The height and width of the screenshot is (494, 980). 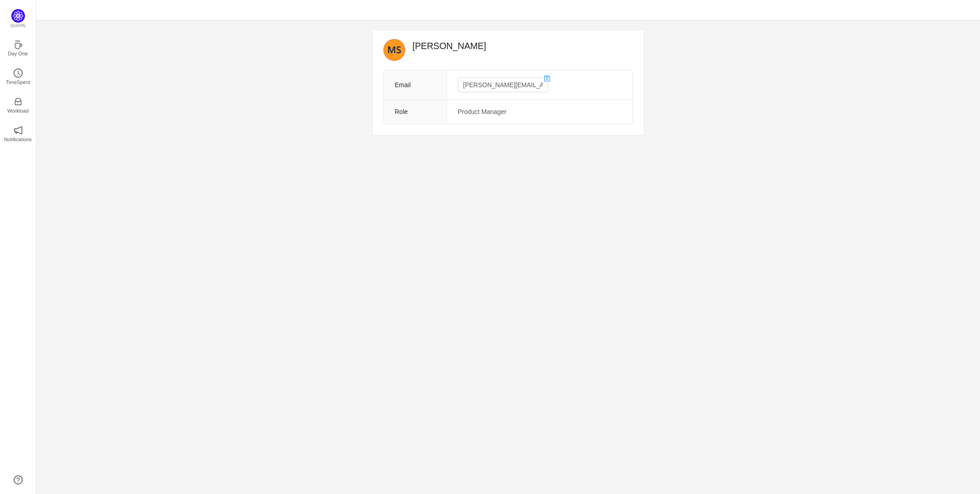 I want to click on th: Role, so click(x=415, y=112).